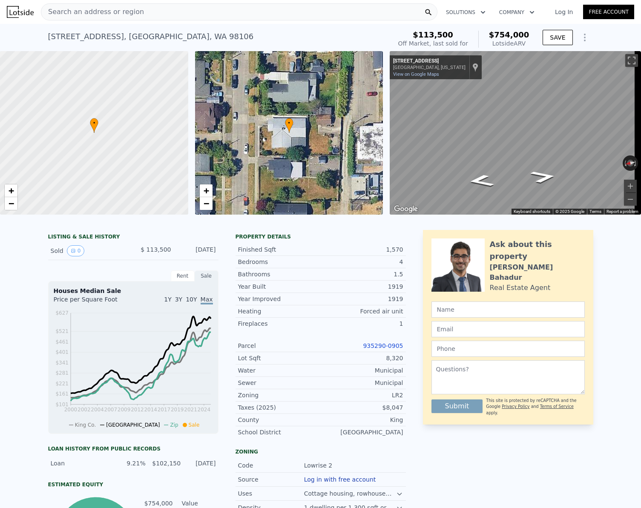 The height and width of the screenshot is (508, 641). What do you see at coordinates (194, 425) in the screenshot?
I see `span: Sale` at bounding box center [194, 425].